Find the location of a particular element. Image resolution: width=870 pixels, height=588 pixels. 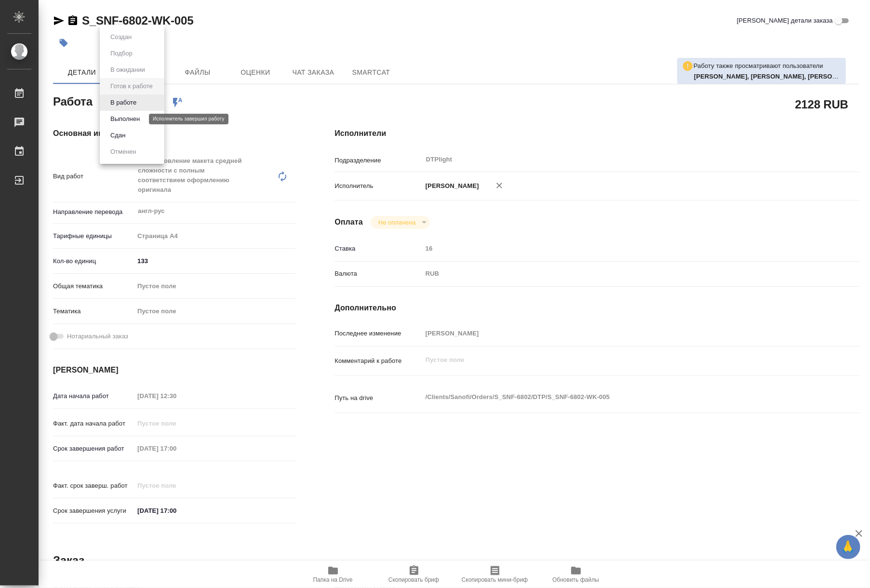

button: Отменен is located at coordinates (123, 151).